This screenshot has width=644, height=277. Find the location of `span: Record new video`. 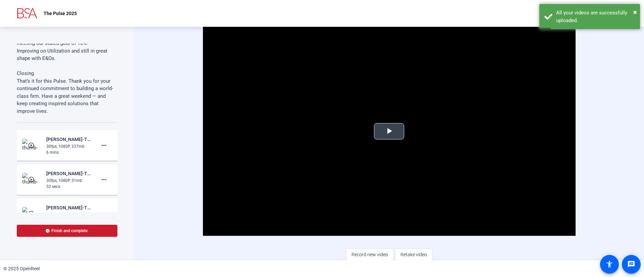

span: Record new video is located at coordinates (369, 255).